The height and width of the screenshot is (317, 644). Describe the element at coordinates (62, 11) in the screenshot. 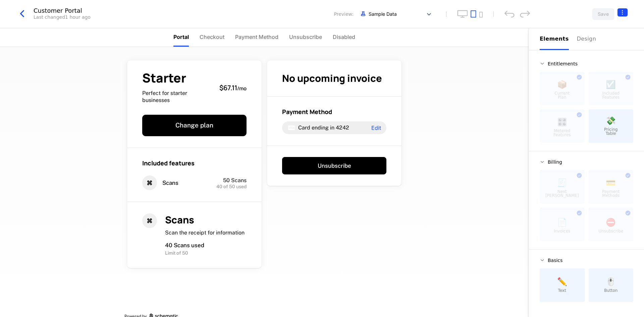

I see `div: Customer Portal` at that location.